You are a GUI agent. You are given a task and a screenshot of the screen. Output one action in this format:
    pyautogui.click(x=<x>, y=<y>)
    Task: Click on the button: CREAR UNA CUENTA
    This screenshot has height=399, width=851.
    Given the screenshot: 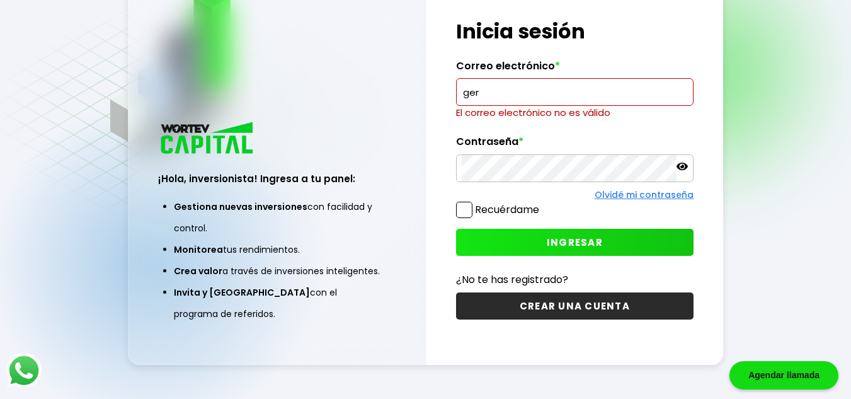 What is the action you would take?
    pyautogui.click(x=574, y=305)
    